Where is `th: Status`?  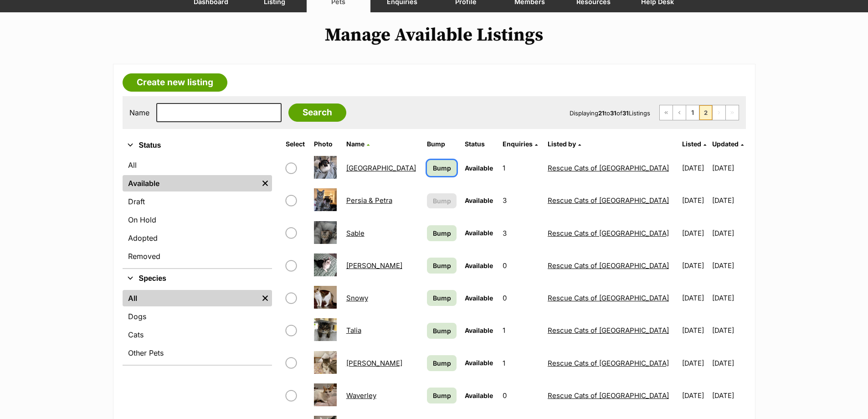 th: Status is located at coordinates (479, 144).